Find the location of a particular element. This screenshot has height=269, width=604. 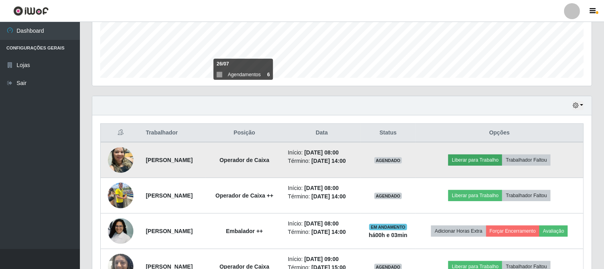

th: Data is located at coordinates (322, 133).